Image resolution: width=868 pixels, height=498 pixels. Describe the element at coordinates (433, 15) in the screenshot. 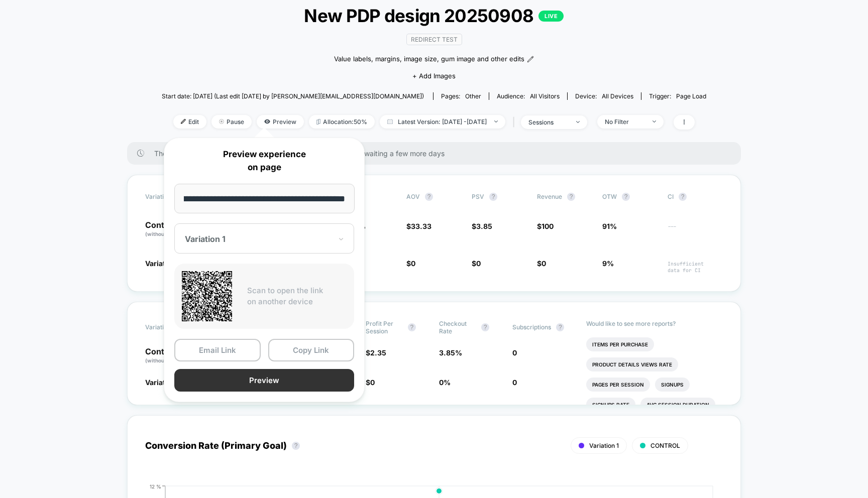

I see `span: New PDP design 20250908` at that location.